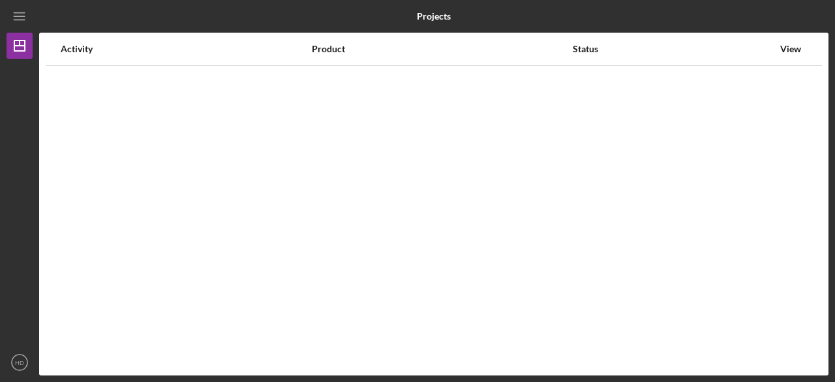  I want to click on div: Status, so click(673, 49).